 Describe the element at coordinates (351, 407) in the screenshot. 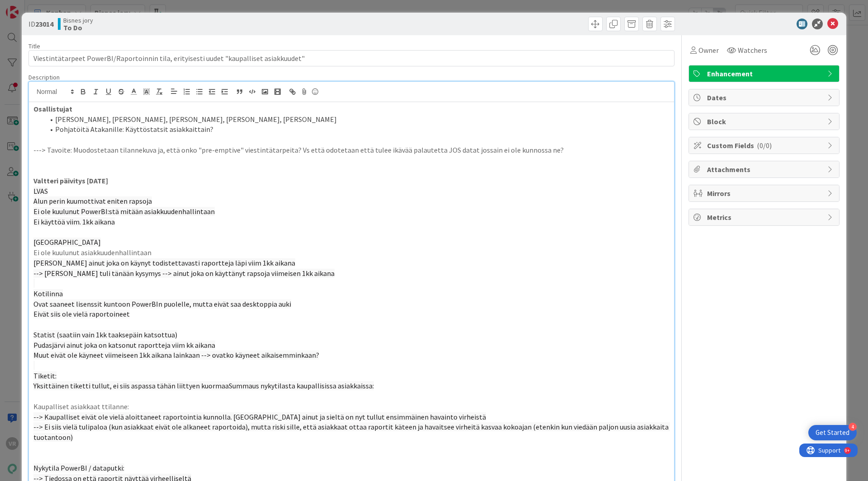

I see `p: Kaupalliset asiakkaat ttilanne:` at that location.